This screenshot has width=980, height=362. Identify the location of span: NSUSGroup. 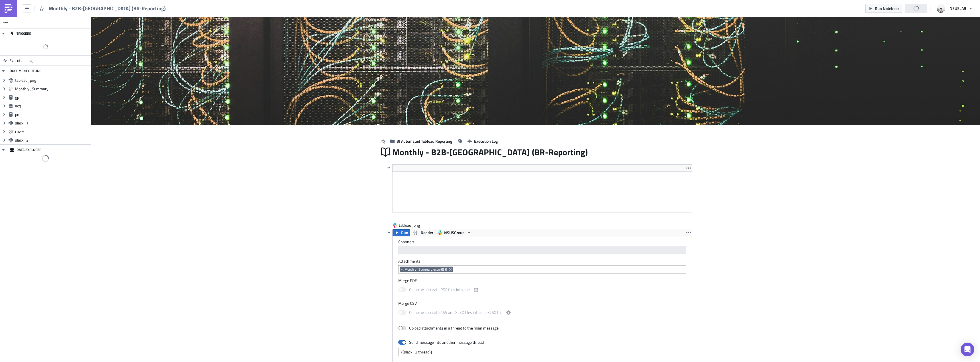
(455, 233).